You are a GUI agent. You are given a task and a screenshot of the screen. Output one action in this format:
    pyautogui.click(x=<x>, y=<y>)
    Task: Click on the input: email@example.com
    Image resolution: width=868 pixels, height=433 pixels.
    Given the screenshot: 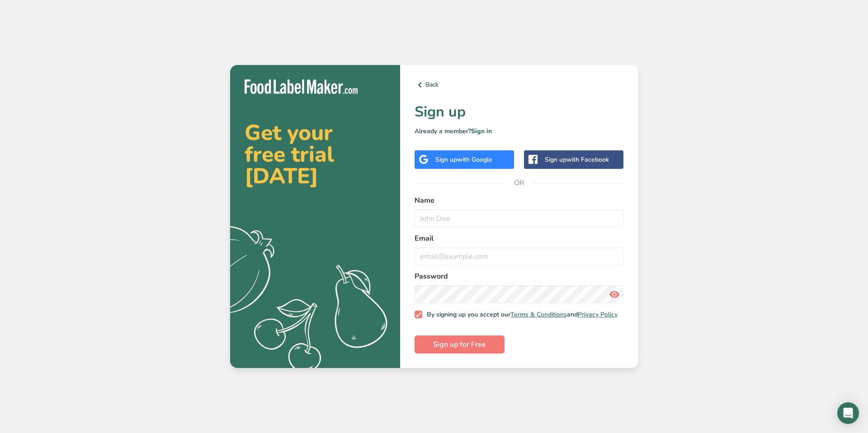 What is the action you would take?
    pyautogui.click(x=519, y=256)
    